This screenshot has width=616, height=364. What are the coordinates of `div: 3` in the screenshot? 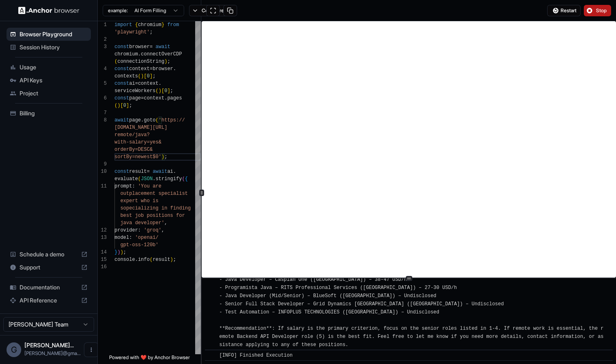 It's located at (102, 47).